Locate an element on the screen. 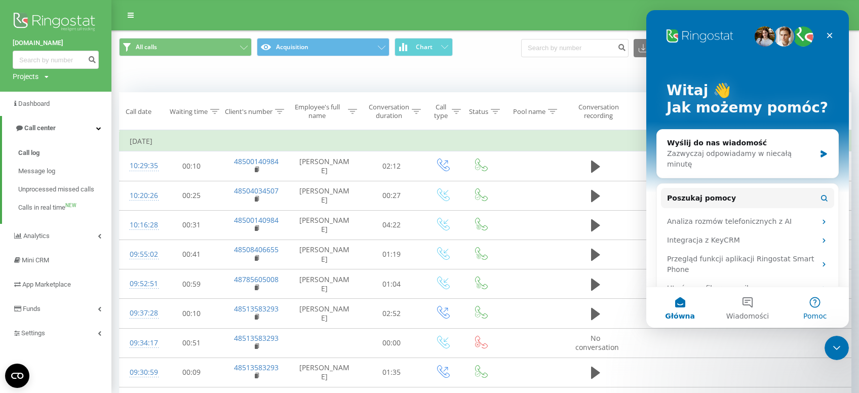  div: 09:37:28 is located at coordinates (140, 313).